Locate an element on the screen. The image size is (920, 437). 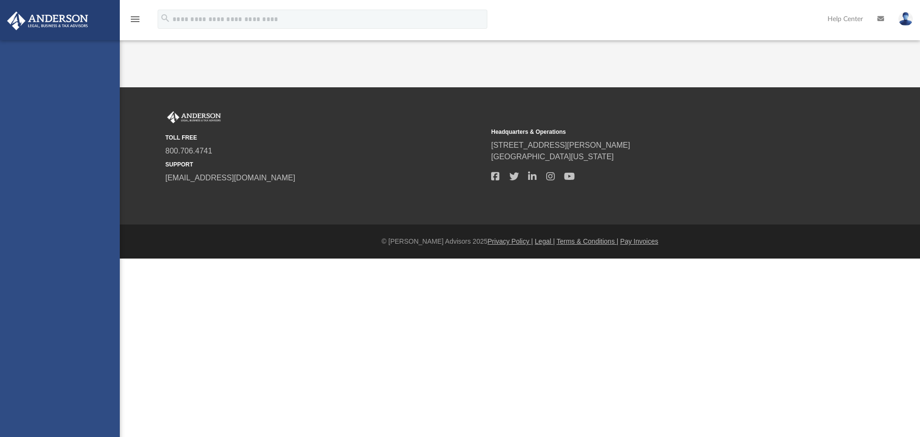
a: Terms & Conditions | is located at coordinates (588, 241).